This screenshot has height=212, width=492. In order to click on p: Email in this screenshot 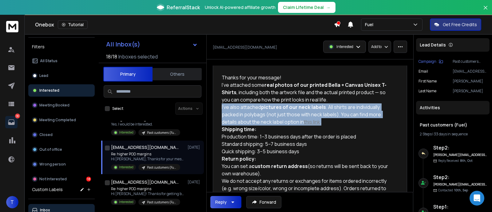, I will do `click(423, 71)`.